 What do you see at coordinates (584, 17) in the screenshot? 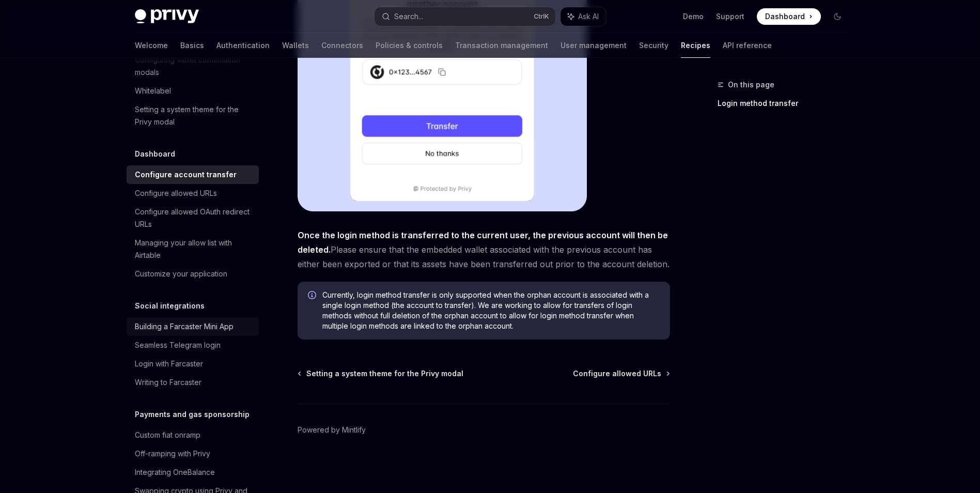
I see `button: Ask AI` at bounding box center [584, 17].